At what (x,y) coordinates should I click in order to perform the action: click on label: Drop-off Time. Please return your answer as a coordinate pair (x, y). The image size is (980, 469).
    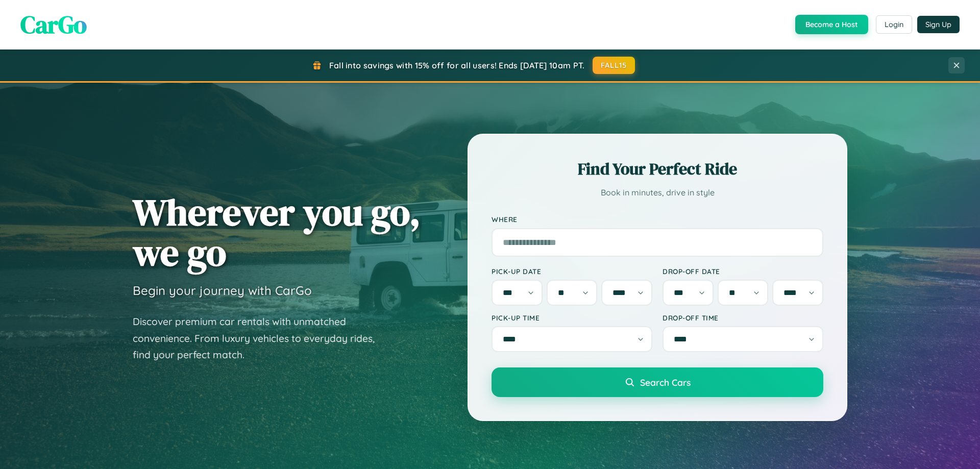
    Looking at the image, I should click on (743, 318).